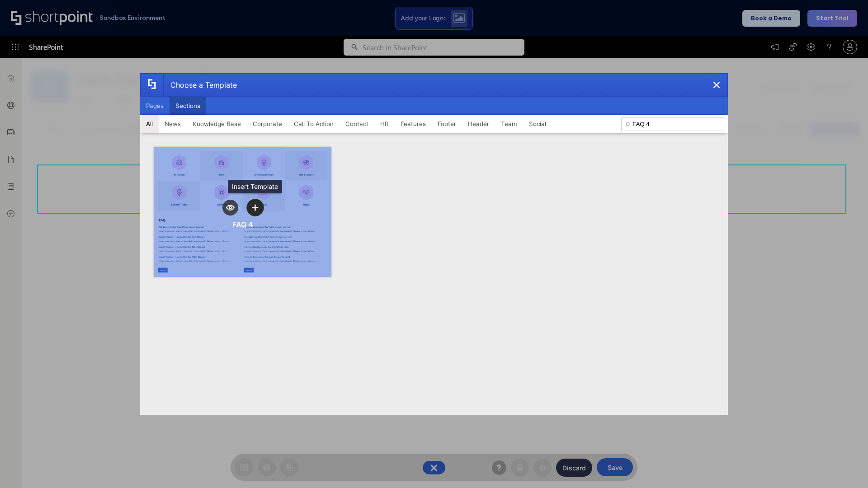 The height and width of the screenshot is (488, 868). I want to click on button: Contact, so click(357, 124).